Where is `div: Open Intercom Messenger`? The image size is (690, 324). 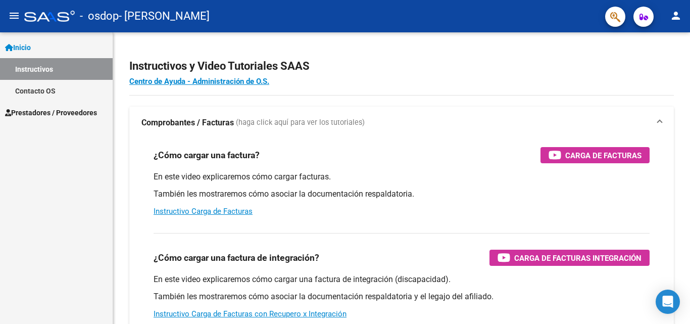 div: Open Intercom Messenger is located at coordinates (668, 302).